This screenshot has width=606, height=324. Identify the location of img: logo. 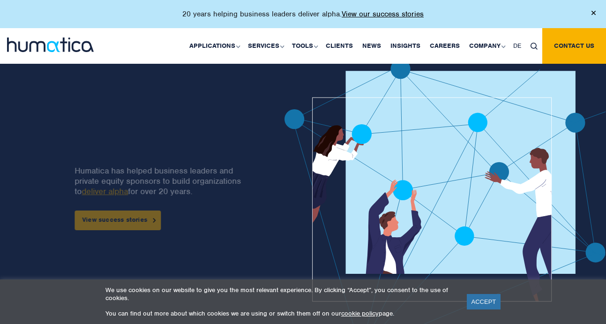
(50, 45).